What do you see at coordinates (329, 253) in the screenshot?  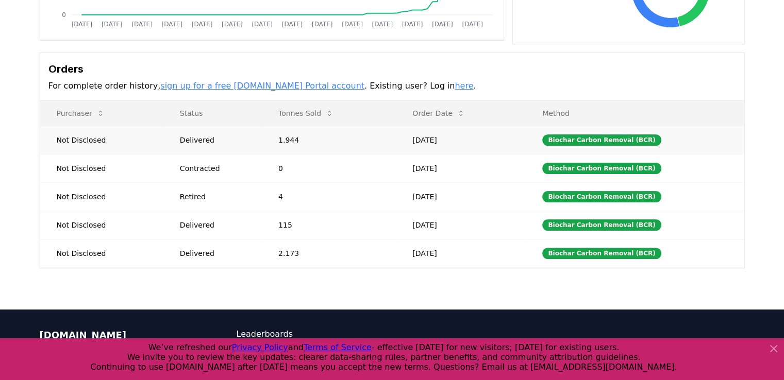 I see `td: 2.173` at bounding box center [329, 253].